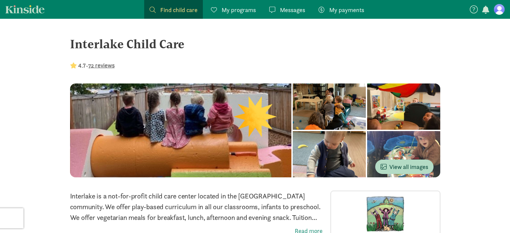 Image resolution: width=510 pixels, height=233 pixels. What do you see at coordinates (179, 10) in the screenshot?
I see `span: Find child care` at bounding box center [179, 10].